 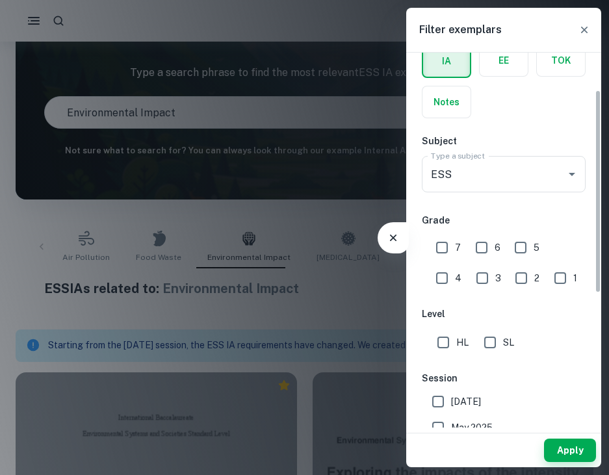 I want to click on button: IA, so click(x=446, y=61).